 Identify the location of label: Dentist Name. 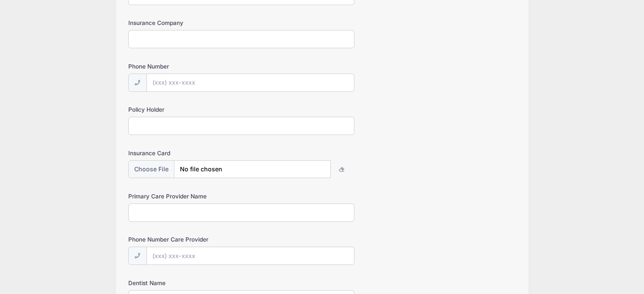
(193, 283).